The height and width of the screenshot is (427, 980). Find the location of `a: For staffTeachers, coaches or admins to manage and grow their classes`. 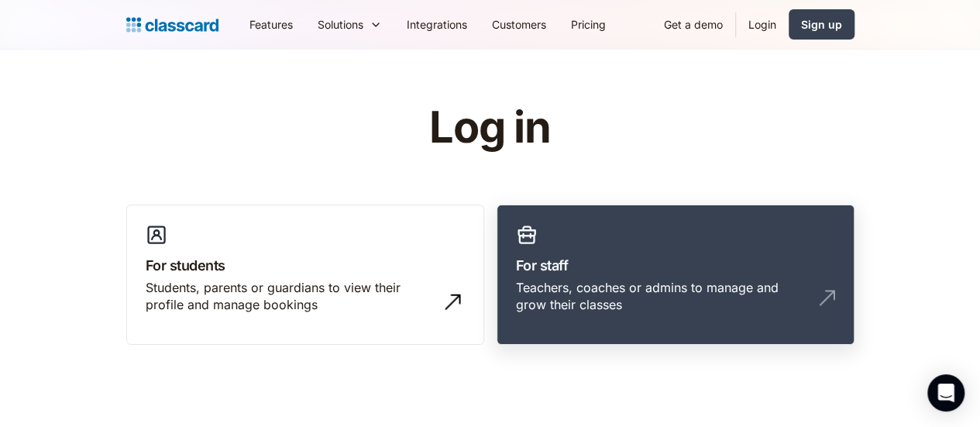

a: For staffTeachers, coaches or admins to manage and grow their classes is located at coordinates (675, 275).